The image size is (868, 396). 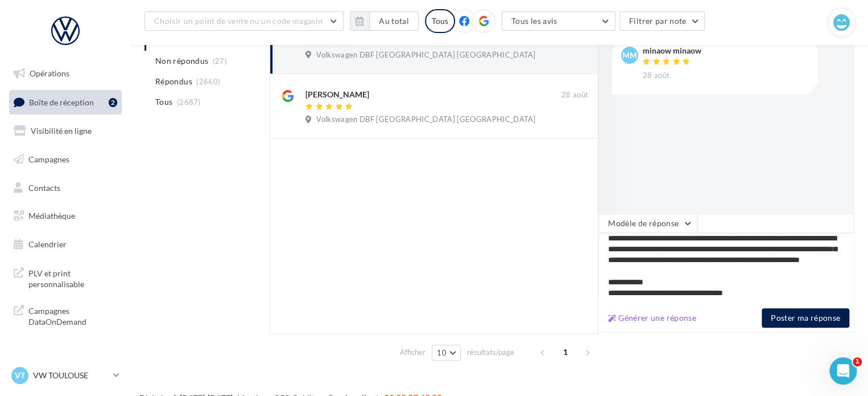 What do you see at coordinates (65, 375) in the screenshot?
I see `a: VT VW TOULOUSE` at bounding box center [65, 375].